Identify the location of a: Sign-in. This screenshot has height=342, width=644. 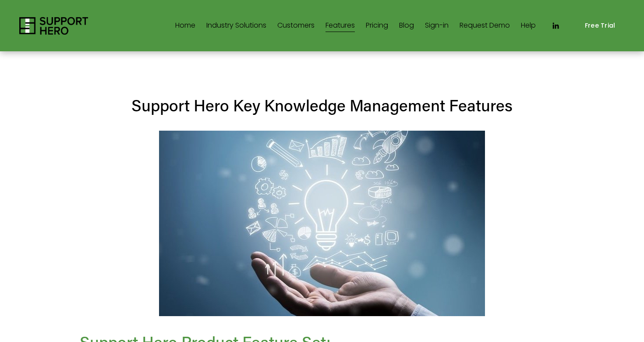
(437, 26).